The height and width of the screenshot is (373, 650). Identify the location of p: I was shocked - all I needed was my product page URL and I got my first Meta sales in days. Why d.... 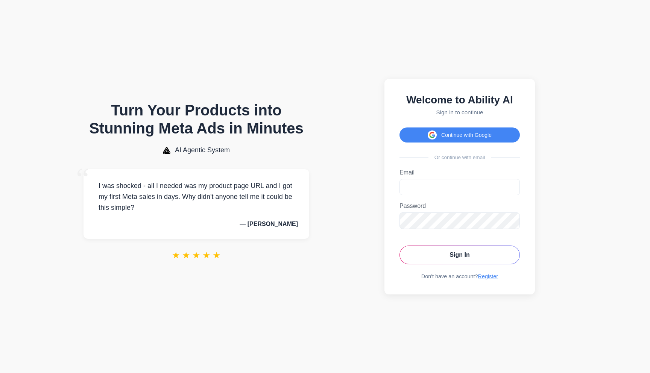
(196, 197).